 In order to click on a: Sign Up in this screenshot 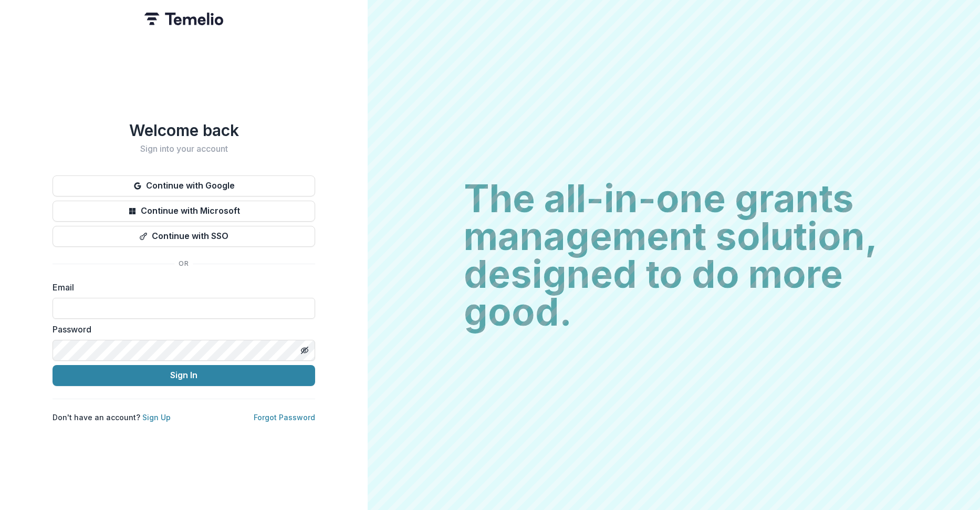, I will do `click(157, 417)`.